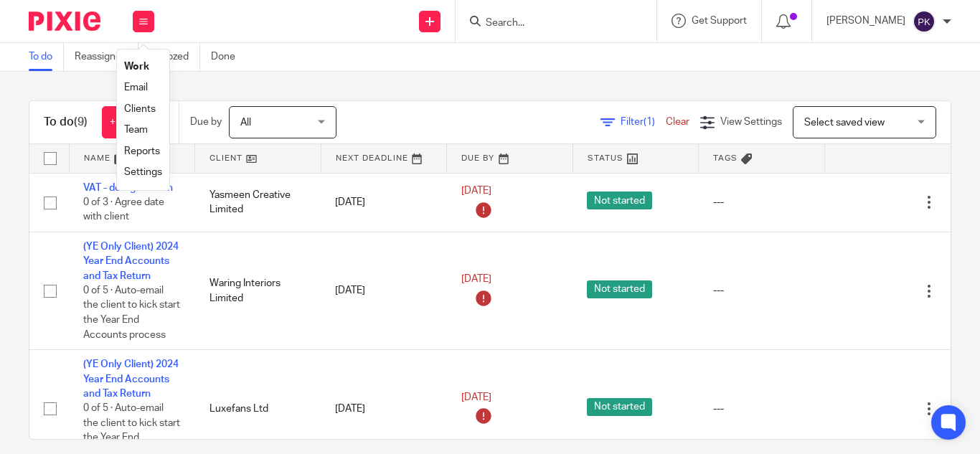  I want to click on span: (9), so click(81, 122).